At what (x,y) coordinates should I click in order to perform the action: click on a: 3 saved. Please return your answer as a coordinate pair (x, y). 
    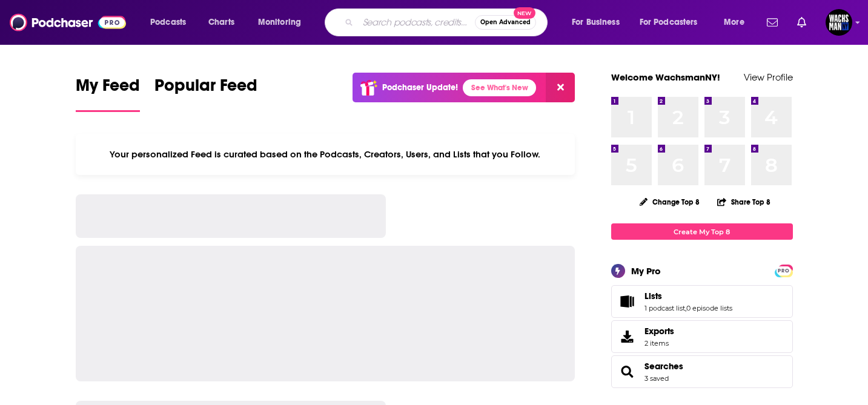
    Looking at the image, I should click on (657, 378).